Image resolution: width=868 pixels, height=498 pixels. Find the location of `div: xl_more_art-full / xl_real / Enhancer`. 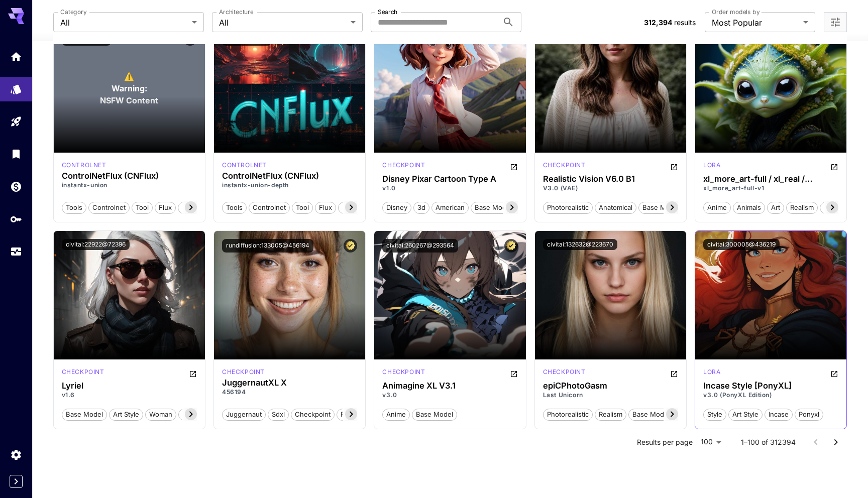

div: xl_more_art-full / xl_real / Enhancer is located at coordinates (771, 179).